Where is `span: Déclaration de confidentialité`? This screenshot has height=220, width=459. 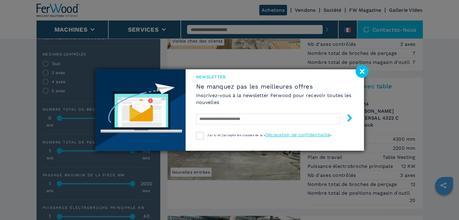 span: Déclaration de confidentialité is located at coordinates (298, 135).